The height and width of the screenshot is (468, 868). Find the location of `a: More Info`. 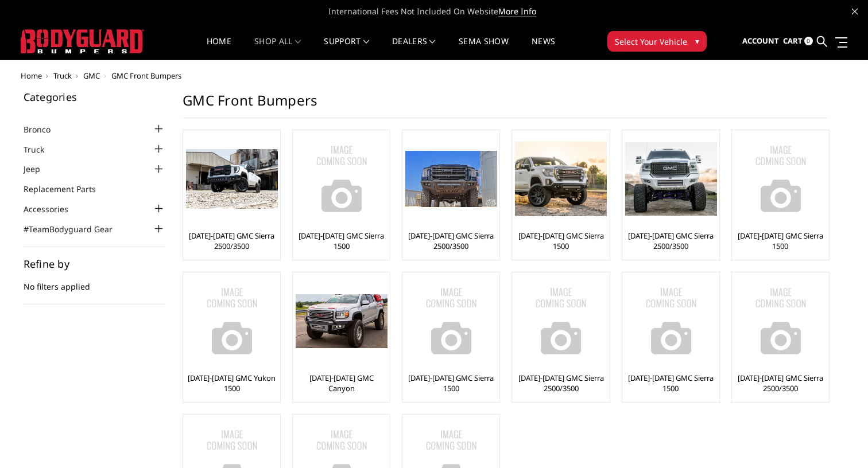

a: More Info is located at coordinates (517, 11).